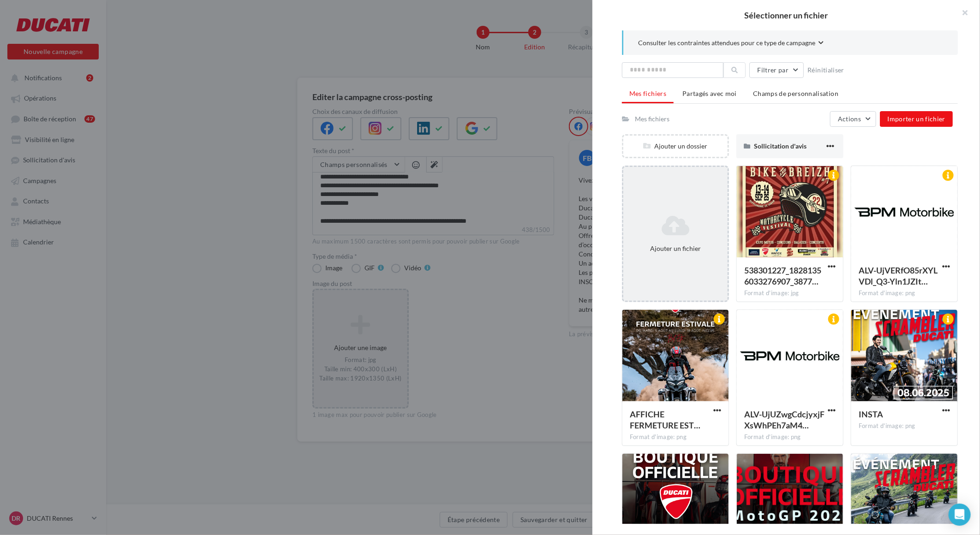 The width and height of the screenshot is (980, 535). Describe the element at coordinates (652, 119) in the screenshot. I see `div: Mes fichiers` at that location.